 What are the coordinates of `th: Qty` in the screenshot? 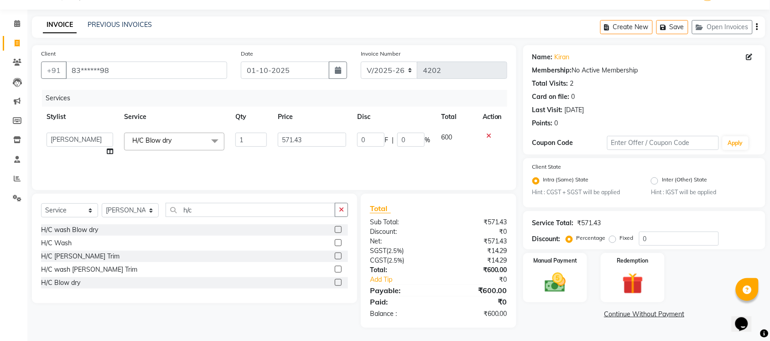 It's located at (251, 117).